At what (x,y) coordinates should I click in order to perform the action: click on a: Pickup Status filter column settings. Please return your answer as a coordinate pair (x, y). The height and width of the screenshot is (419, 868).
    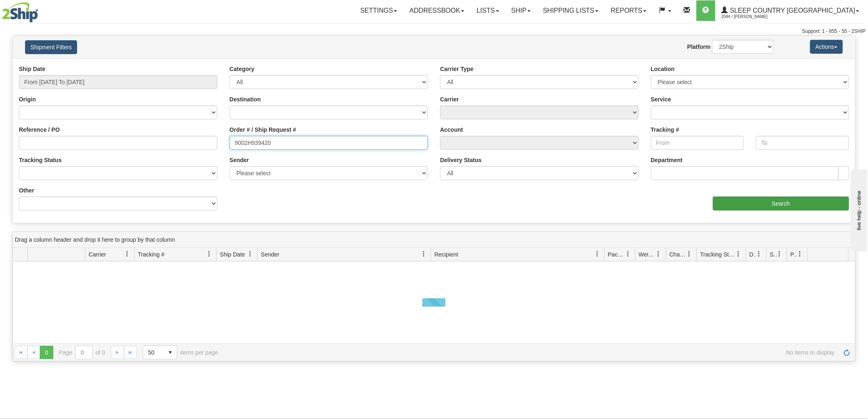
    Looking at the image, I should click on (800, 254).